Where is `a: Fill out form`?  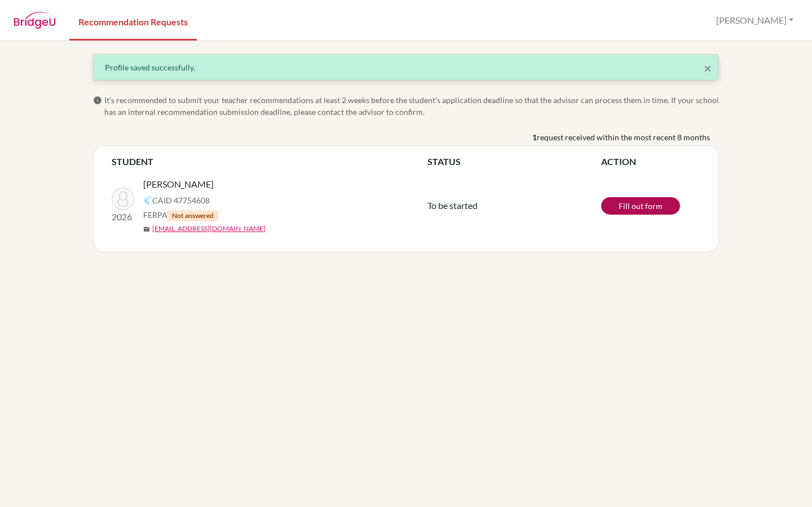 a: Fill out form is located at coordinates (641, 205).